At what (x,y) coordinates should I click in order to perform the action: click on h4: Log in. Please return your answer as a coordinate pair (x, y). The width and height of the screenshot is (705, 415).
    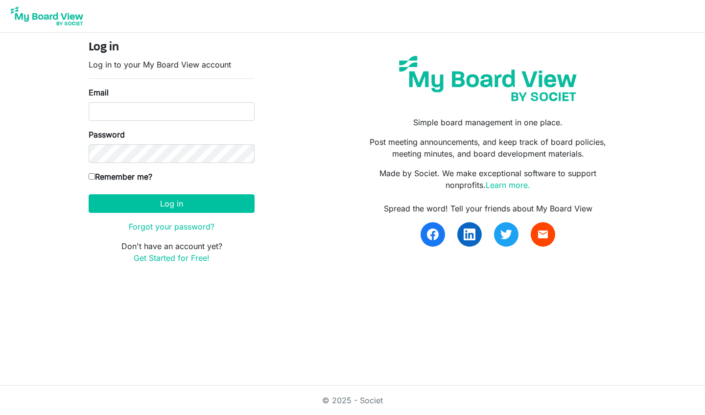
    Looking at the image, I should click on (171, 47).